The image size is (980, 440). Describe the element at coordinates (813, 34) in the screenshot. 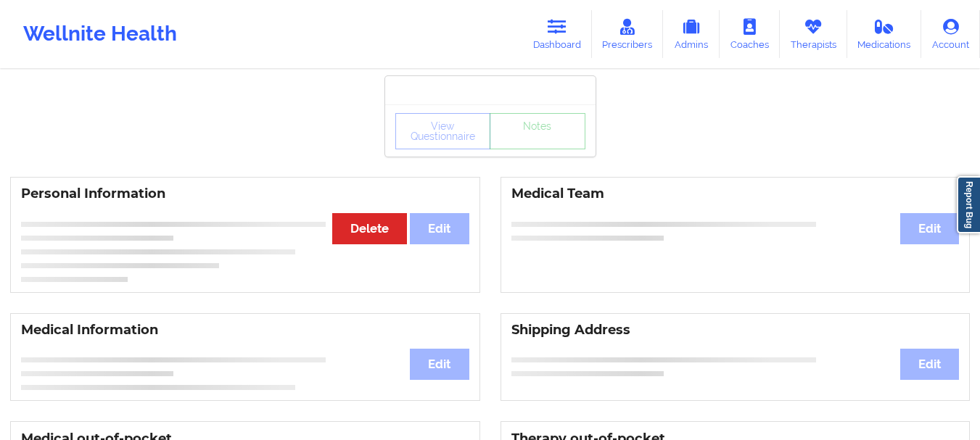

I see `a: Therapists` at that location.